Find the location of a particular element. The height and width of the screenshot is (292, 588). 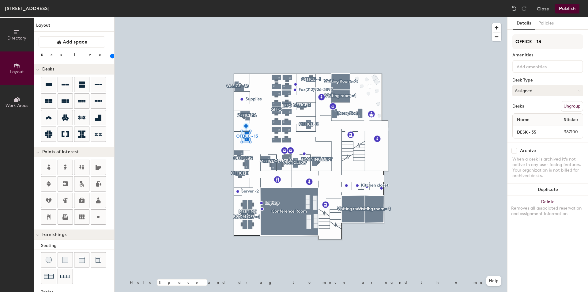

img: Couch (corner) is located at coordinates (98, 260).